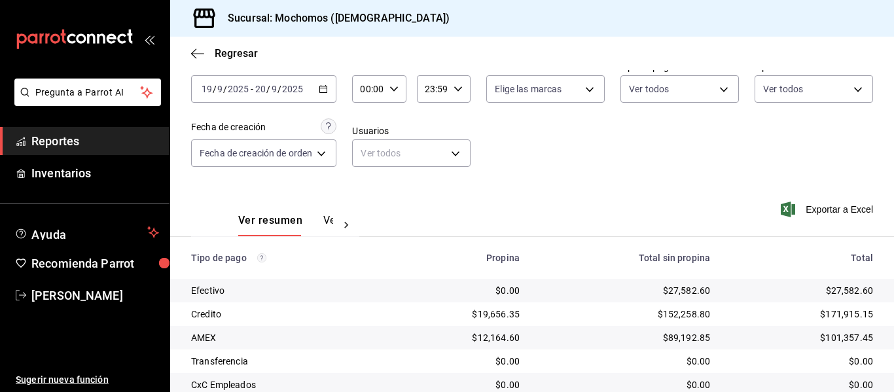 The width and height of the screenshot is (894, 392). Describe the element at coordinates (444, 67) in the screenshot. I see `label: Hora fin` at that location.